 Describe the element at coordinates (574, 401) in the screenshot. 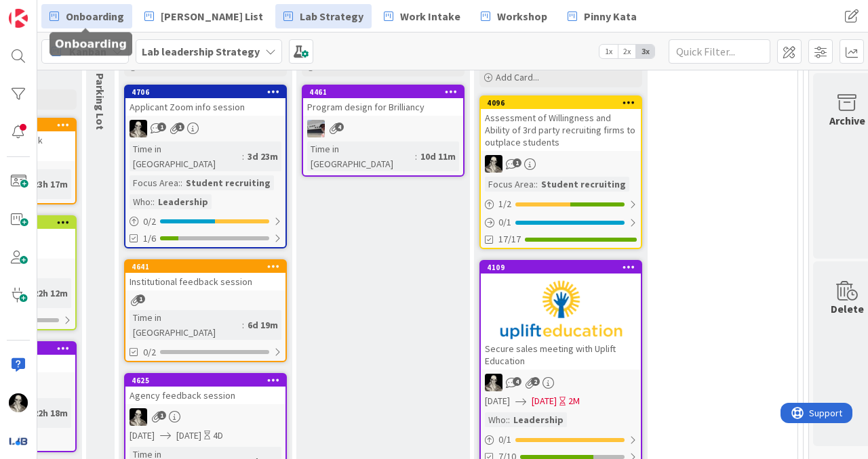

I see `div: 2M` at that location.